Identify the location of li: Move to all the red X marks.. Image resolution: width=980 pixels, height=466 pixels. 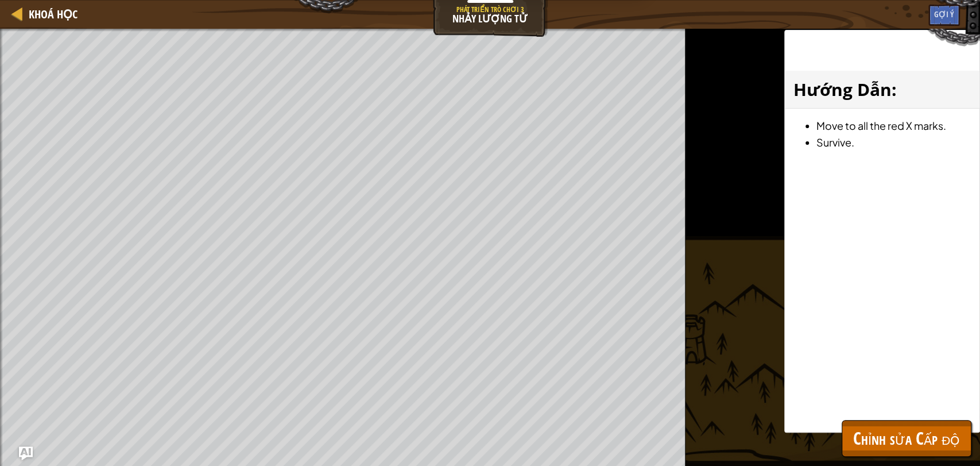
(893, 125).